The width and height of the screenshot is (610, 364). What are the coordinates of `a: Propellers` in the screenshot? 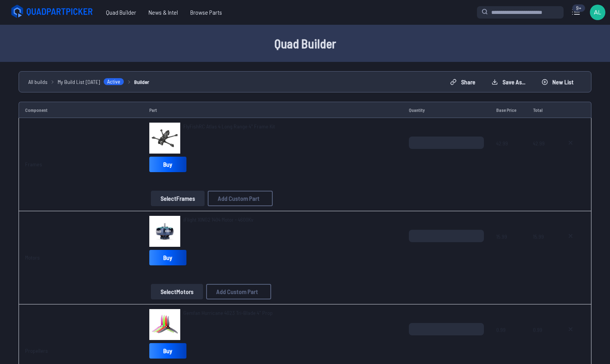 It's located at (36, 350).